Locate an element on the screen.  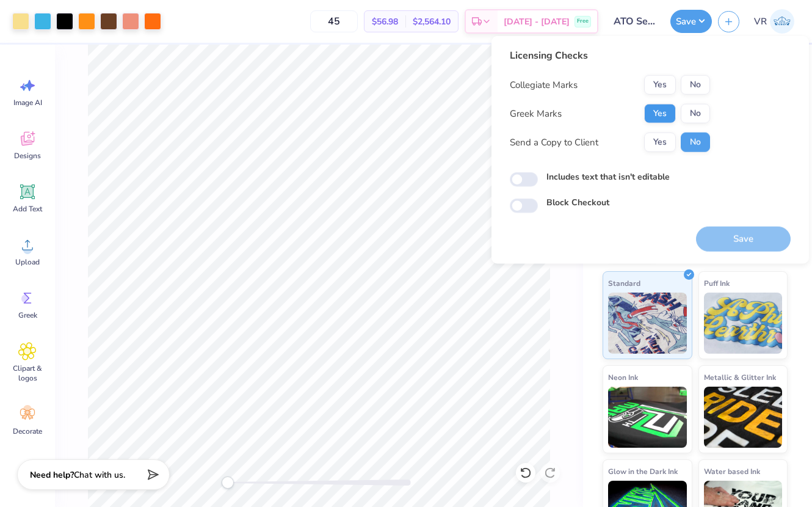
strong: Need help? is located at coordinates (52, 475).